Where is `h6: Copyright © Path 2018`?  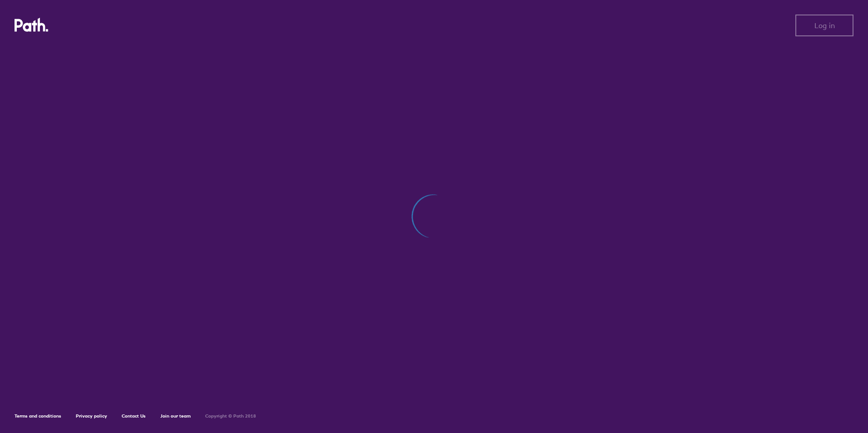
h6: Copyright © Path 2018 is located at coordinates (231, 416).